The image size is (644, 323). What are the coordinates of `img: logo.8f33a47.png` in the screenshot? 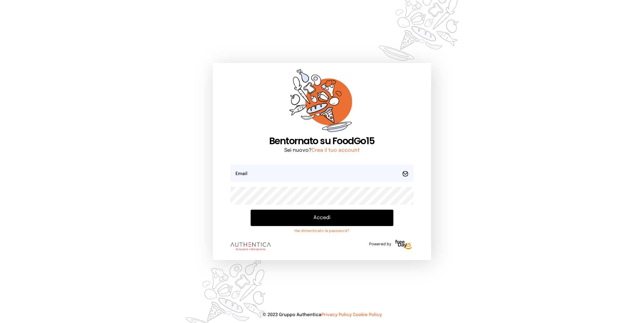 It's located at (251, 246).